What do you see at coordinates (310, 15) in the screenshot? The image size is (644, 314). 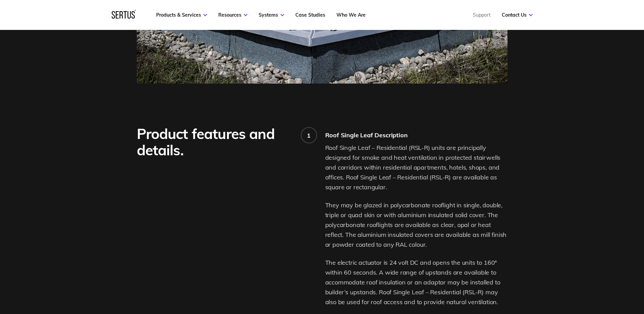 I see `a: Case Studies` at bounding box center [310, 15].